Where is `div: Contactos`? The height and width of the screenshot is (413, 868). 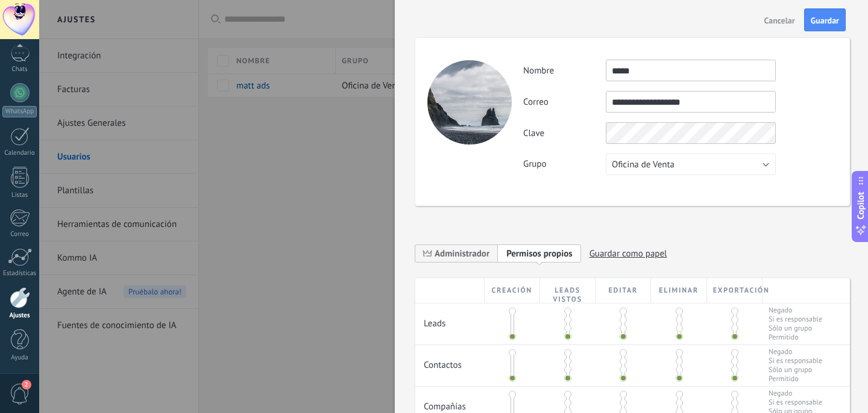
div: Contactos is located at coordinates (450, 361).